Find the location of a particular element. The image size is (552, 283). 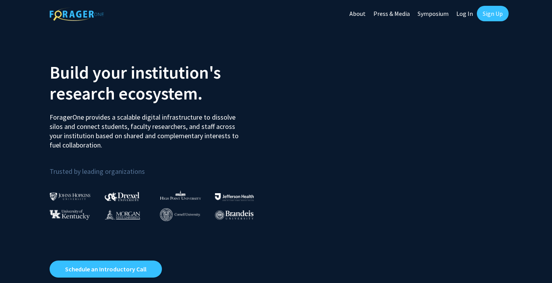

img: Johns Hopkins University is located at coordinates (70, 196).